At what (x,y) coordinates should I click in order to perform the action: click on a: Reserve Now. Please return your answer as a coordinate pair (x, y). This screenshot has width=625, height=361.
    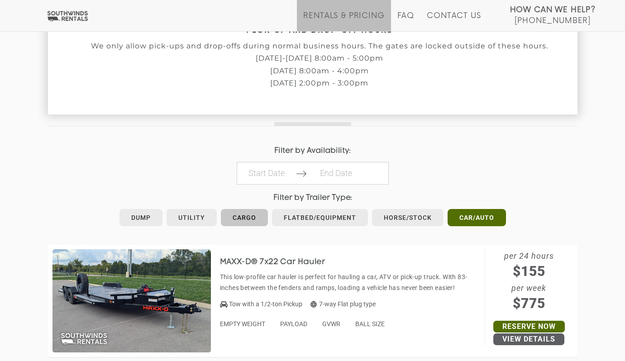
    Looking at the image, I should click on (529, 327).